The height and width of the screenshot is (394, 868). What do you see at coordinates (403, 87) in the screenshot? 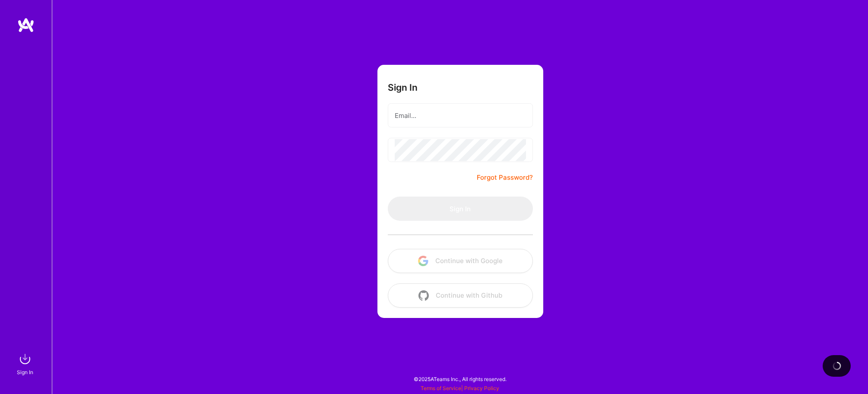
I see `h3: Sign In` at bounding box center [403, 87].